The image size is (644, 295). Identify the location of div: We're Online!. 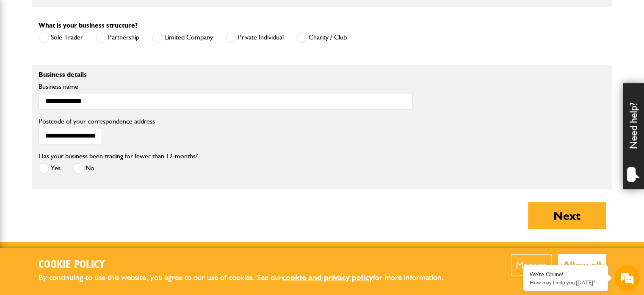
(566, 273).